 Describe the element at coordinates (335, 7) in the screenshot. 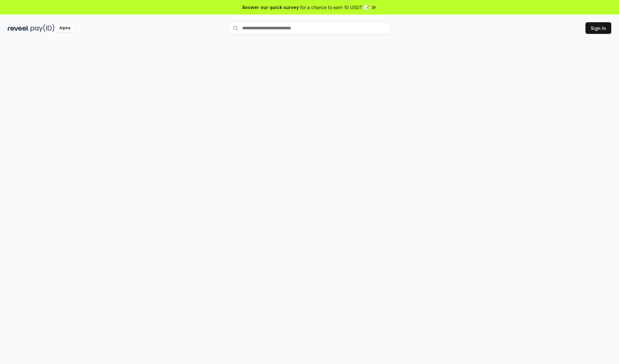

I see `span: for a chance to earn 10 USDT 📝` at that location.